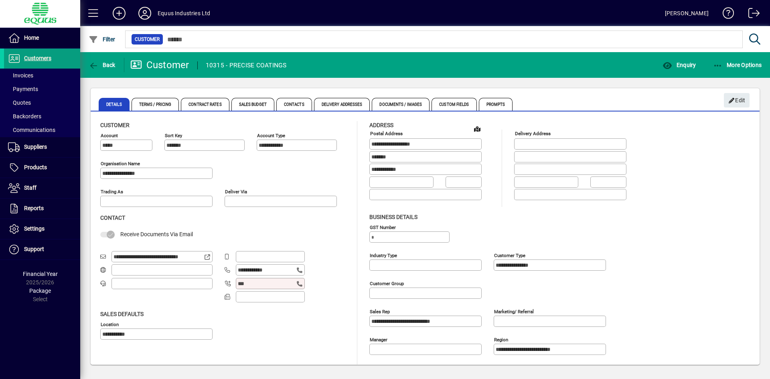  I want to click on span: Invoices, so click(20, 75).